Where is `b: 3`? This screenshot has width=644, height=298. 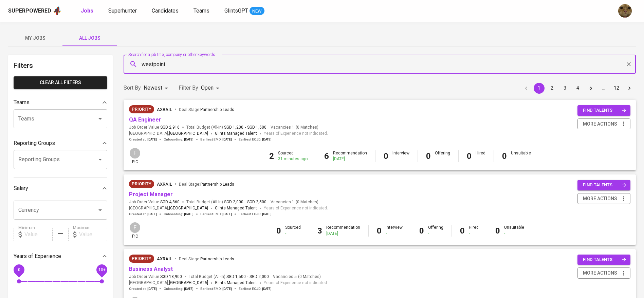
b: 3 is located at coordinates (320, 231).